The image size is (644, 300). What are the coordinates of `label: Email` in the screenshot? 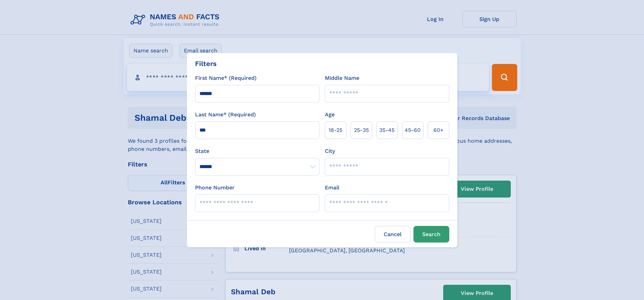 It's located at (332, 188).